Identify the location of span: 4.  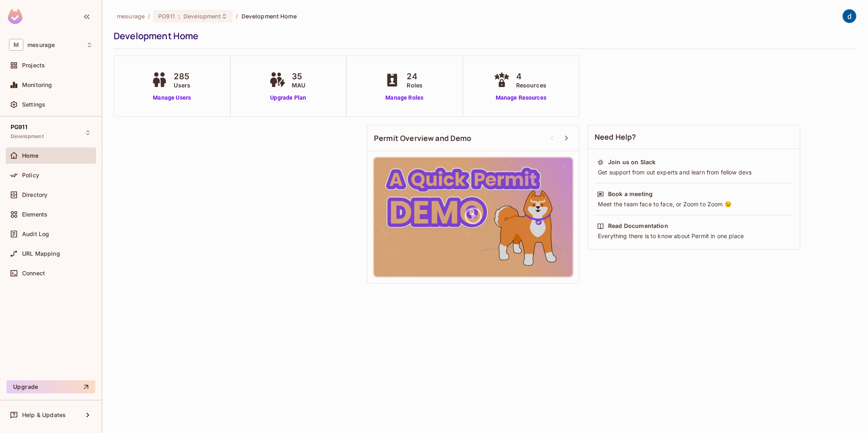
(531, 76).